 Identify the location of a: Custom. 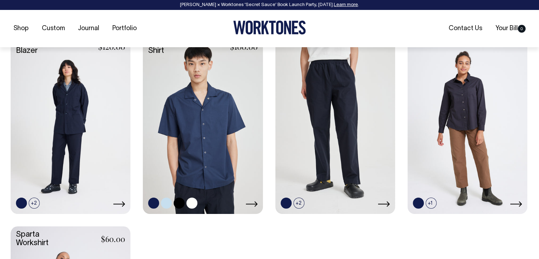
(53, 28).